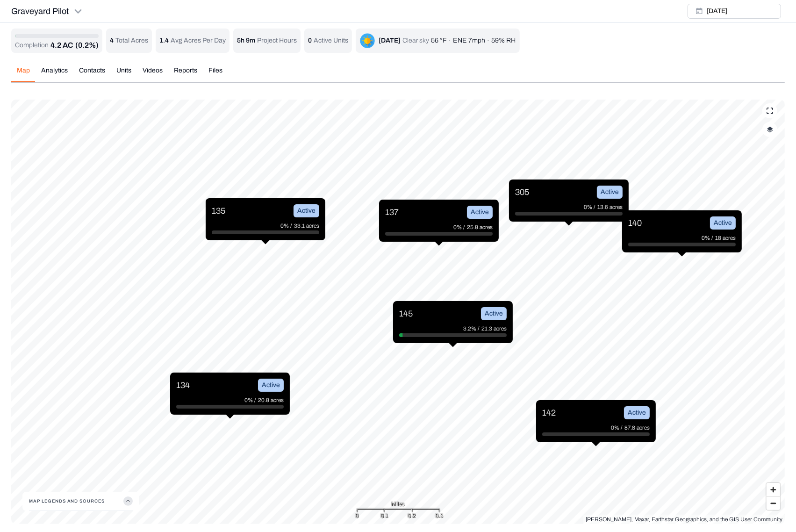  What do you see at coordinates (271, 400) in the screenshot?
I see `p: 20.8 acres` at bounding box center [271, 400].